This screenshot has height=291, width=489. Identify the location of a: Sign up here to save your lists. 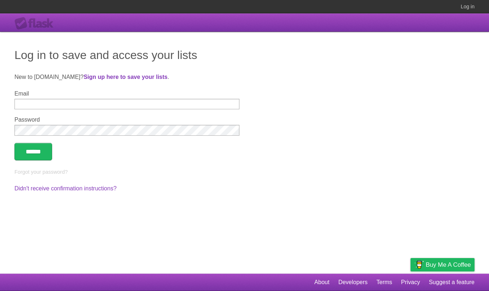
(125, 77).